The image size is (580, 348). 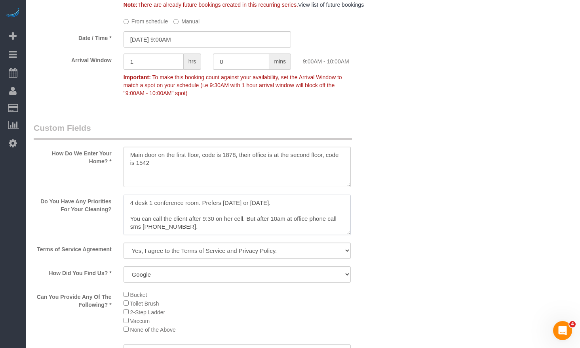 I want to click on label: Manual, so click(x=187, y=20).